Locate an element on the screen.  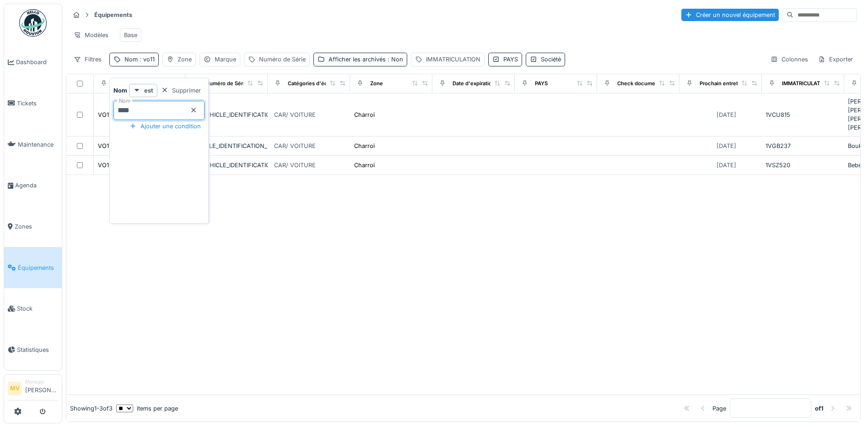
div: Nom is located at coordinates (140, 59).